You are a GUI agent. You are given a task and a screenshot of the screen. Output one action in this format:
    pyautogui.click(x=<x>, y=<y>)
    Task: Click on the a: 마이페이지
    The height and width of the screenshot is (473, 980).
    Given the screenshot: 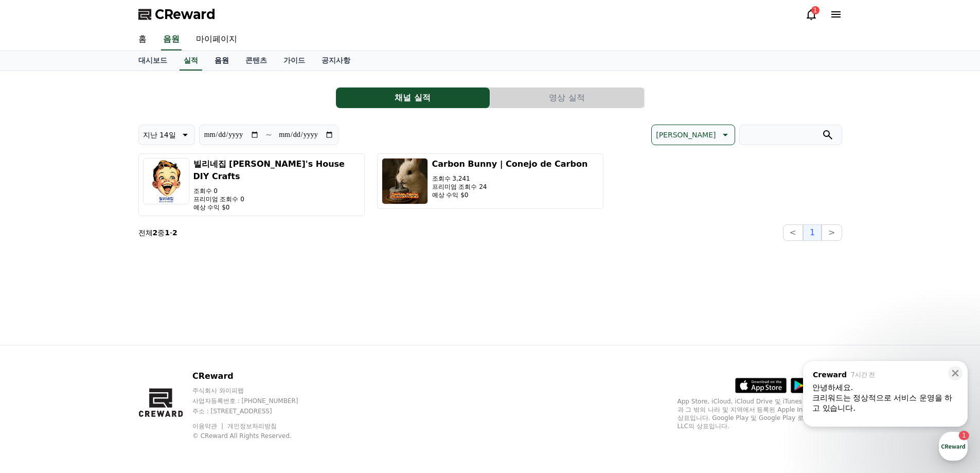 What is the action you would take?
    pyautogui.click(x=217, y=40)
    